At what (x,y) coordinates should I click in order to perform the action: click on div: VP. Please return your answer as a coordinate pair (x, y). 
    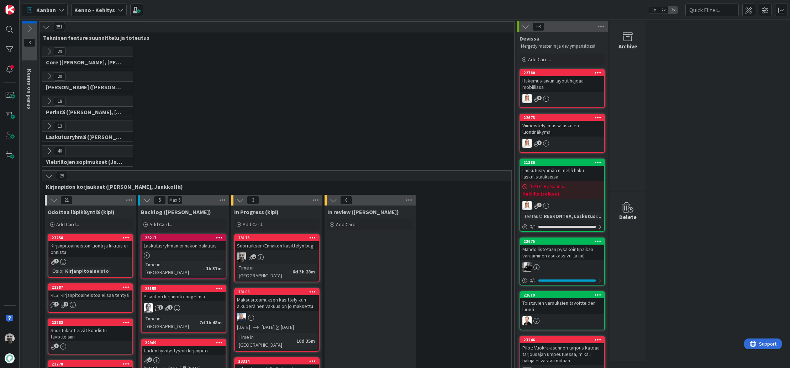
    Looking at the image, I should click on (562, 321).